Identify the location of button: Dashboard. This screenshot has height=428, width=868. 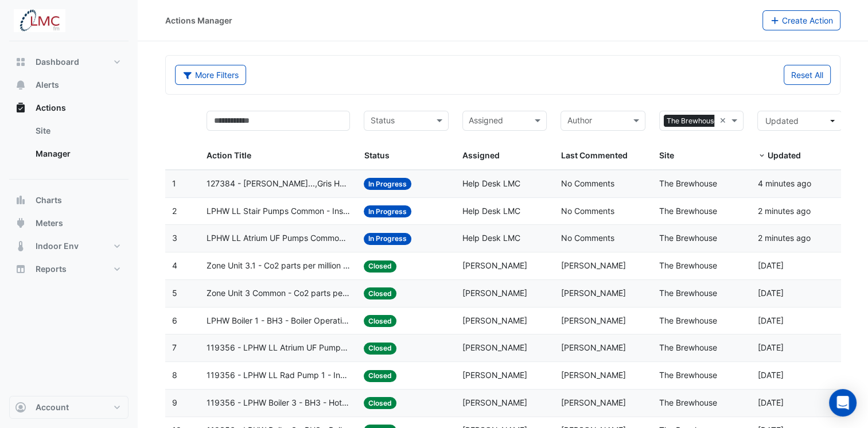
(69, 62).